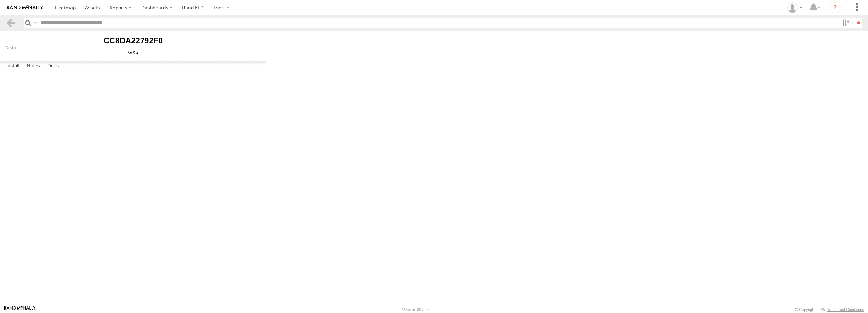 The height and width of the screenshot is (313, 868). Describe the element at coordinates (416, 310) in the screenshot. I see `div: Version: 307.00` at that location.